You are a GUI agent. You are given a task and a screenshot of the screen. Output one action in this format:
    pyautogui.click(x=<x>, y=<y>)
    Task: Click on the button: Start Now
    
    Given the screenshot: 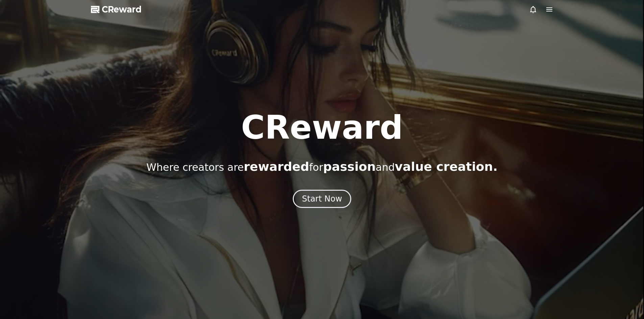 What is the action you would take?
    pyautogui.click(x=322, y=199)
    